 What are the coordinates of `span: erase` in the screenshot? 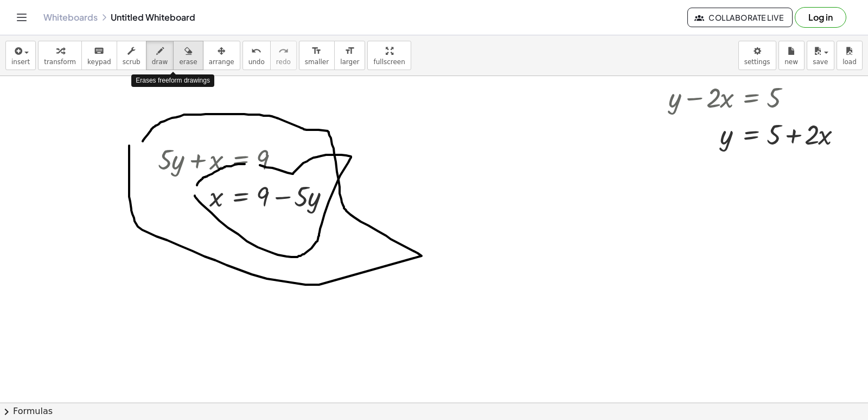 It's located at (188, 62).